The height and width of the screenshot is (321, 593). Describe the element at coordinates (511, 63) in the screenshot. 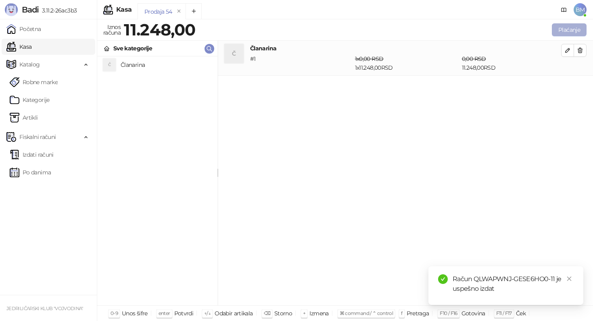

I see `div: 11.248,00 RSD` at that location.